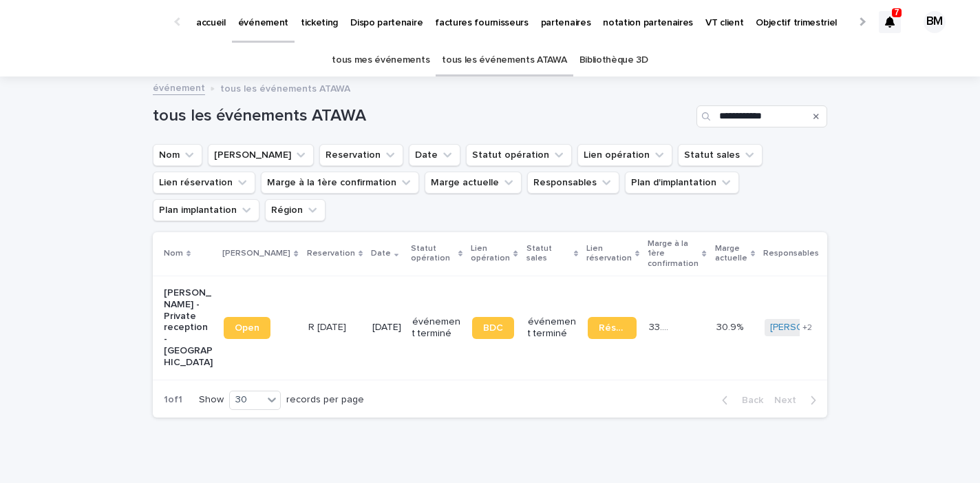 The width and height of the screenshot is (980, 483). What do you see at coordinates (493, 327) in the screenshot?
I see `span: BDC` at bounding box center [493, 327].